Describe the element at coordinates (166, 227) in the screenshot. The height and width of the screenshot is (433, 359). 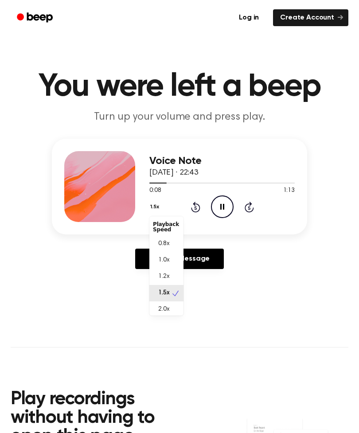
I see `div: Playback Speed` at that location.